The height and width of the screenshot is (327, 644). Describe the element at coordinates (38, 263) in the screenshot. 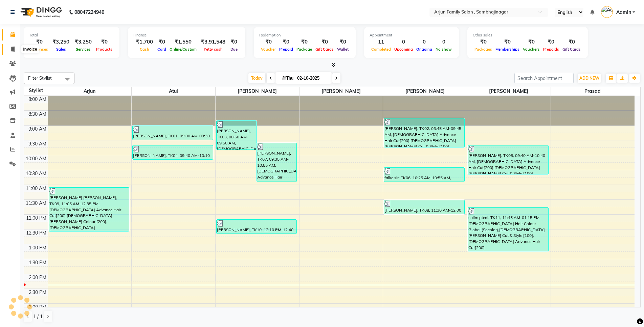

I see `div: 1:30 PM` at that location.